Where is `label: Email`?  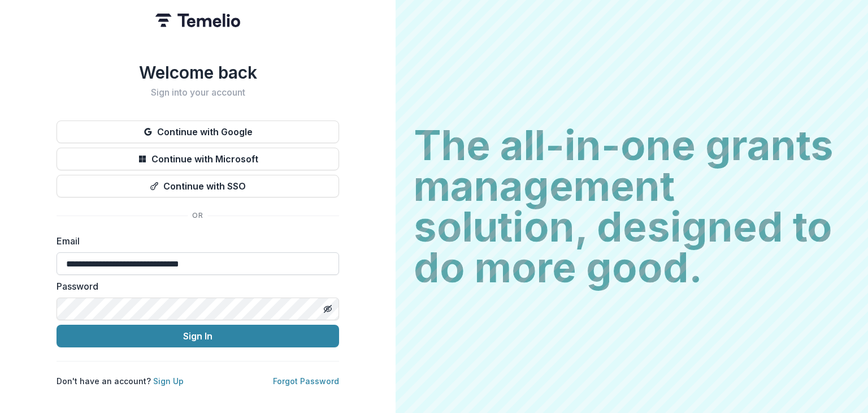 label: Email is located at coordinates (195, 241).